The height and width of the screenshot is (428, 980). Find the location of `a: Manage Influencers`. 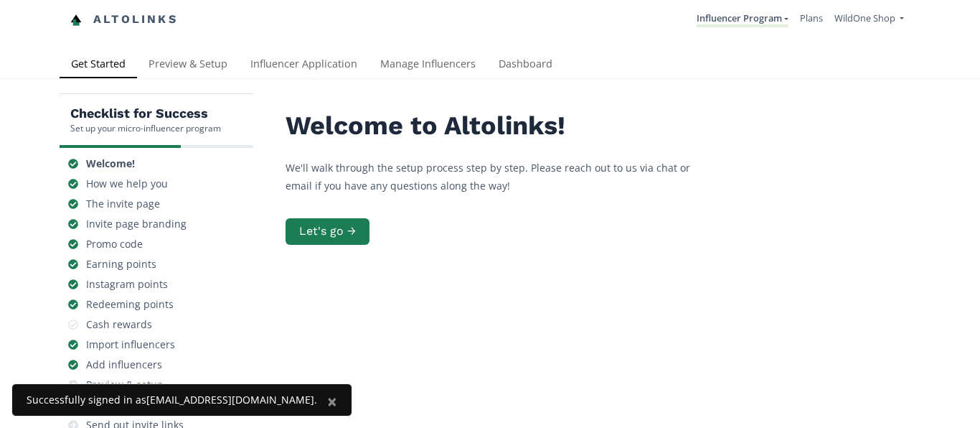

a: Manage Influencers is located at coordinates (428, 65).